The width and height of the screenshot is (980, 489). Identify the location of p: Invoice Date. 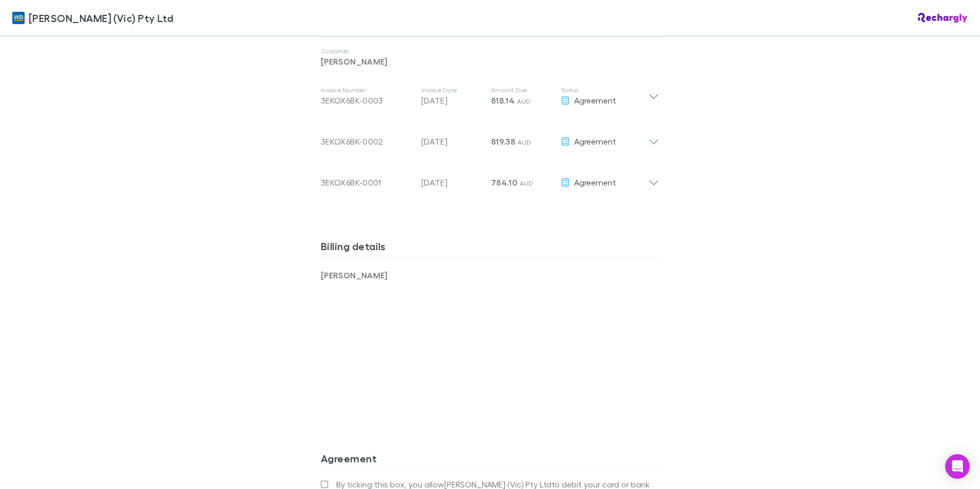
(452, 91).